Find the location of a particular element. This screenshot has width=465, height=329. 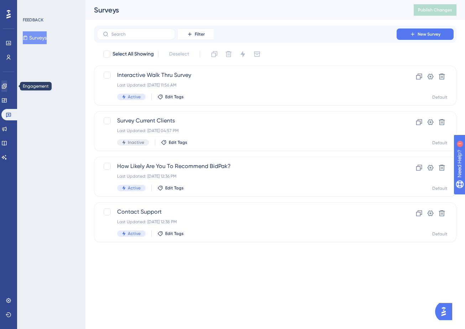

div: FEEDBACK is located at coordinates (33, 20).